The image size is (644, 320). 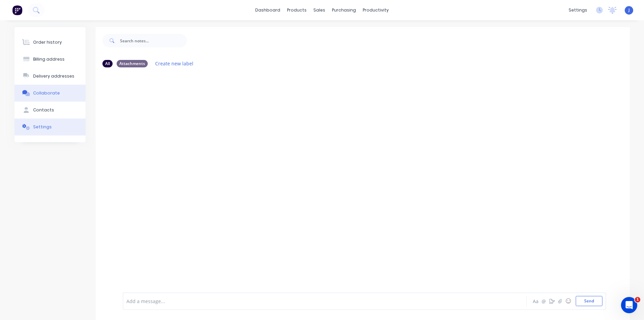 What do you see at coordinates (637, 300) in the screenshot?
I see `span: 1` at bounding box center [637, 300].